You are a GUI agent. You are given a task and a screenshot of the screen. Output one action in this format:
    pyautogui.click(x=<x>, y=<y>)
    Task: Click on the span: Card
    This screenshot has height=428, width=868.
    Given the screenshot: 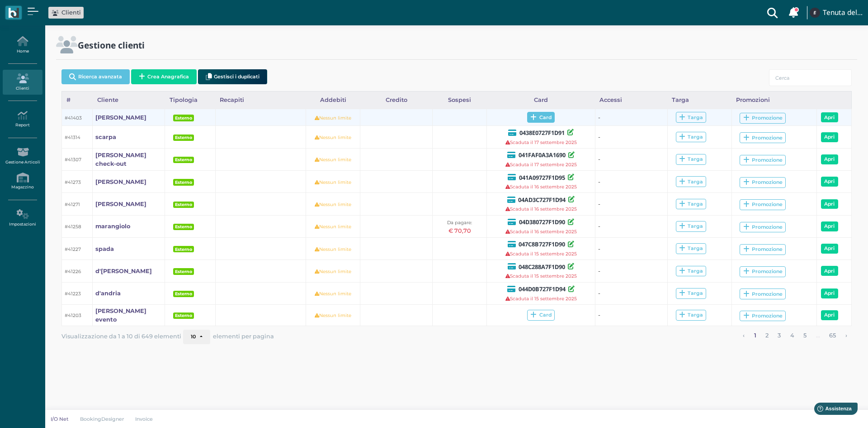 What is the action you would take?
    pyautogui.click(x=541, y=315)
    